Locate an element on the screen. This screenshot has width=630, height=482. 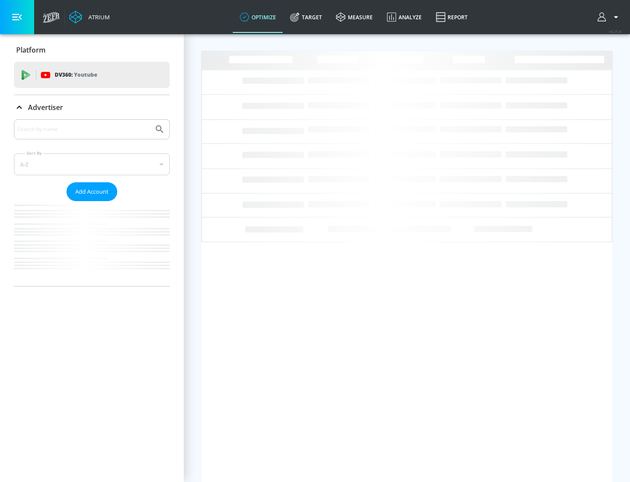
p: DV360: is located at coordinates (76, 75).